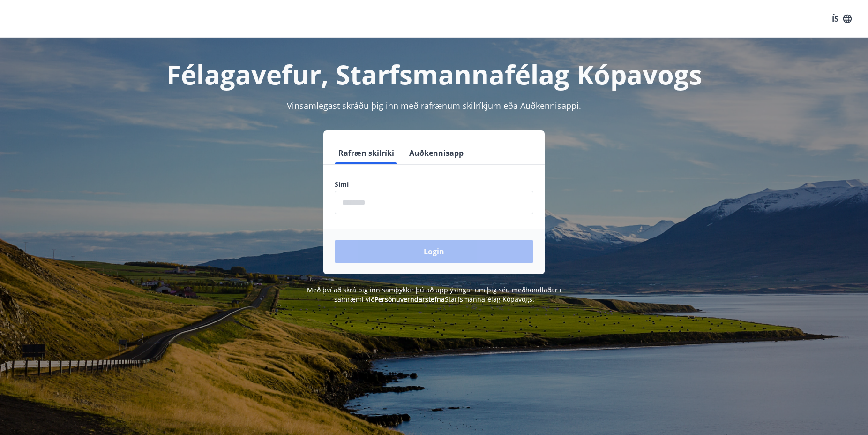 The image size is (868, 435). What do you see at coordinates (410, 299) in the screenshot?
I see `a: Persónuverndarstefna` at bounding box center [410, 299].